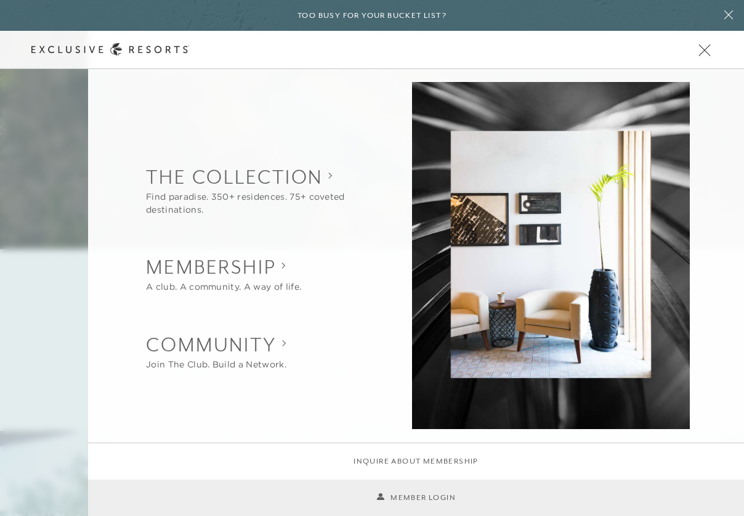  I want to click on div: A club. A community. A way of life., so click(224, 287).